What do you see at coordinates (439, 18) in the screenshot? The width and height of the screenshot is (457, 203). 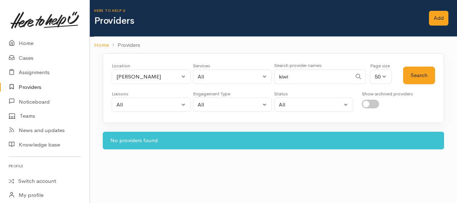 I see `a: Add` at bounding box center [439, 18].